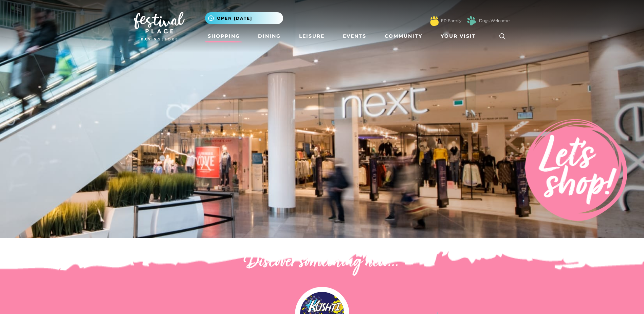  What do you see at coordinates (354, 36) in the screenshot?
I see `a: Events` at bounding box center [354, 36].